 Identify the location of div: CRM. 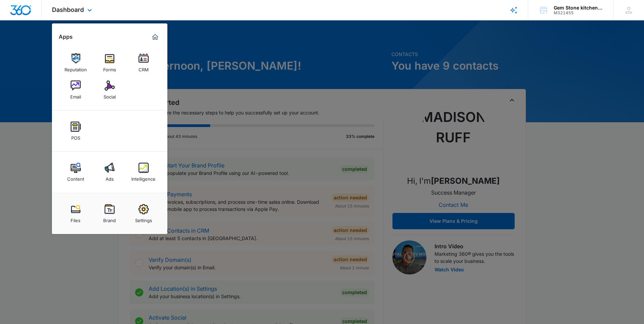
(143, 68).